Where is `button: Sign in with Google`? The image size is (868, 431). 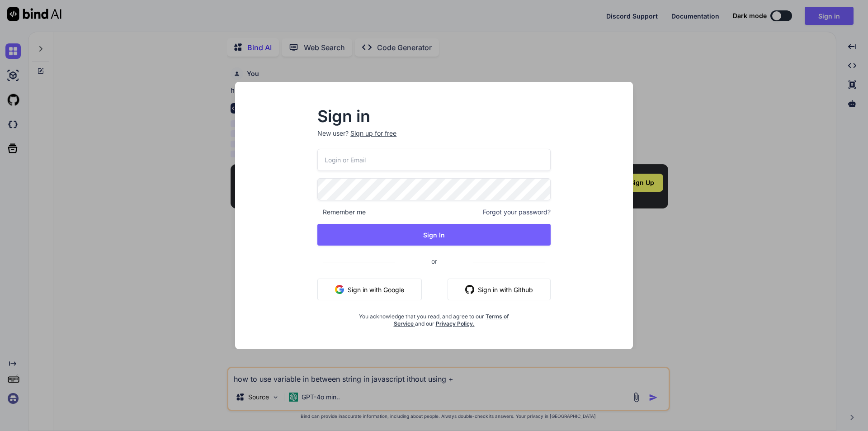
button: Sign in with Google is located at coordinates (370, 290).